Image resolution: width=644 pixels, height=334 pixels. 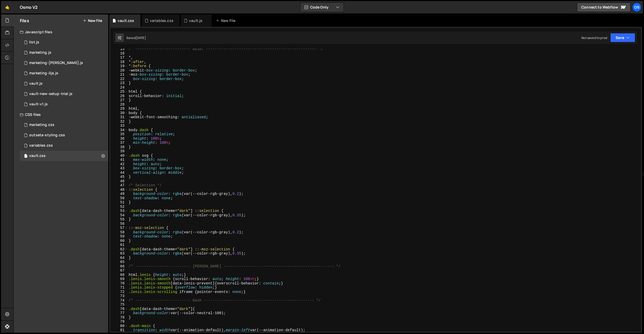 I want to click on div: 76, so click(x=119, y=309).